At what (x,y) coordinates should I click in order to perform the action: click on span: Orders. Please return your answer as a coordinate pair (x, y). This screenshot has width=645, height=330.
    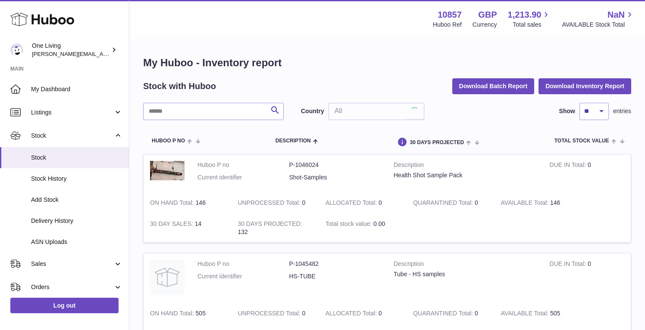
    Looking at the image, I should click on (72, 287).